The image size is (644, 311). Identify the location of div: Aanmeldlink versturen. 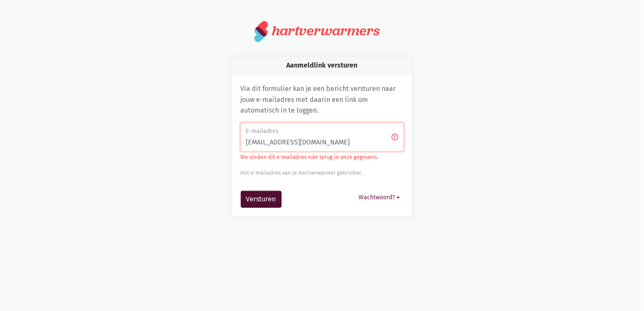
(322, 65).